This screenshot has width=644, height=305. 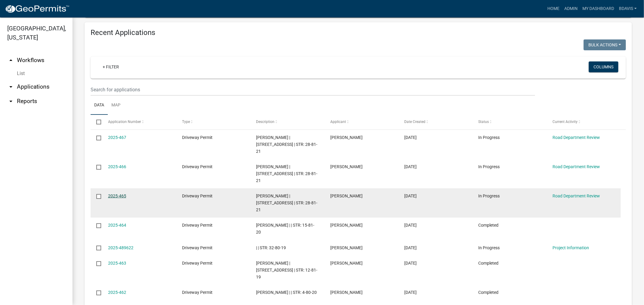 I want to click on span: Dennis Thomas | | STR: 4-80-20, so click(x=287, y=293).